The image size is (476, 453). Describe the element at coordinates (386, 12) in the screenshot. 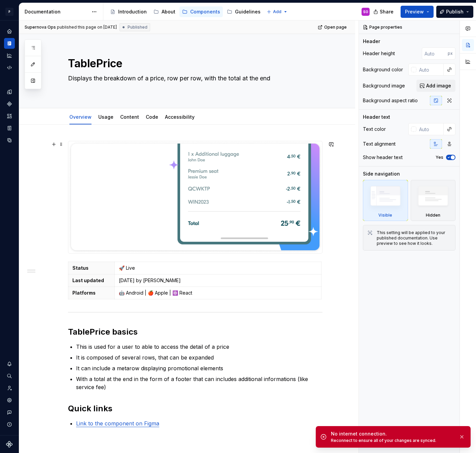

I see `span: Share` at that location.